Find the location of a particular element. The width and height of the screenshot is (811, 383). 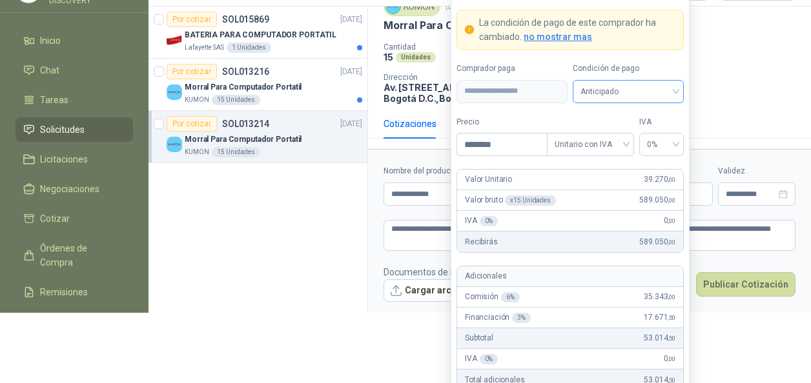

label: Comprador paga is located at coordinates (512, 68).